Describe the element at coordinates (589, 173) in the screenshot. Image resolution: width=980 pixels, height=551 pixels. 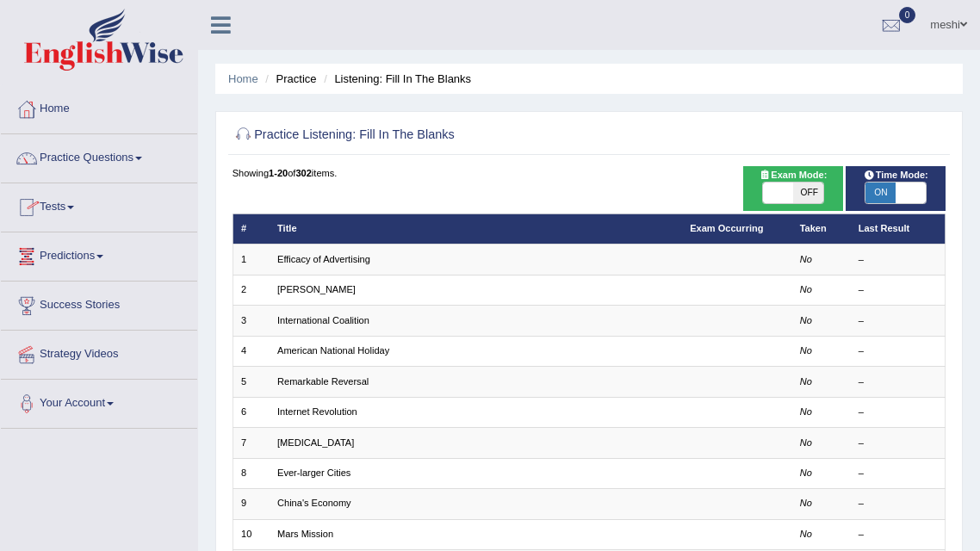
I see `div: Showing of items.` at that location.